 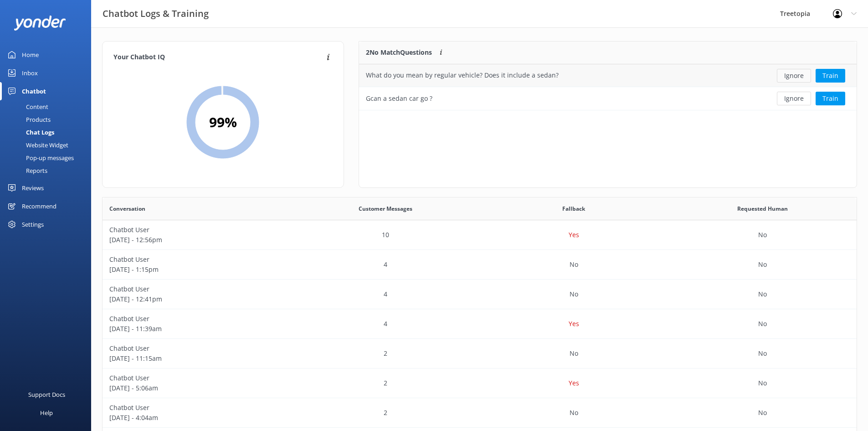 What do you see at coordinates (28, 120) in the screenshot?
I see `div: Products` at bounding box center [28, 120].